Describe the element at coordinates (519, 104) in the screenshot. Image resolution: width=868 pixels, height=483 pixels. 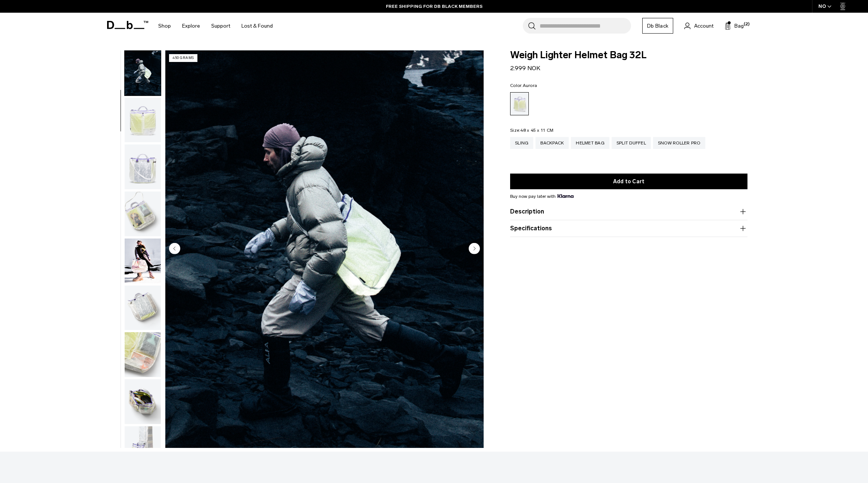
I see `a: Aurora` at that location.